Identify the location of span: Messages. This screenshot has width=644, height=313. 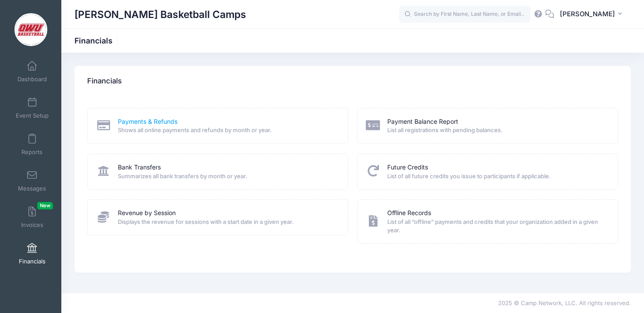
(32, 188).